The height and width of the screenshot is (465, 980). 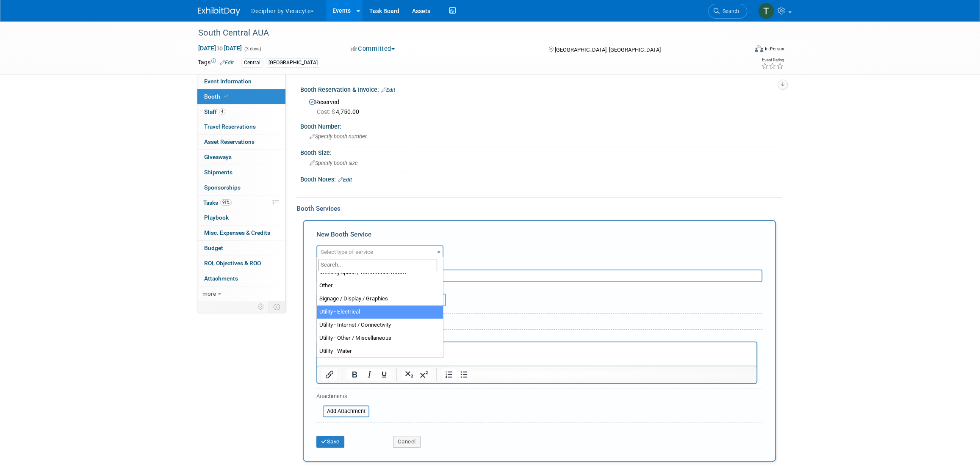 What do you see at coordinates (241, 173) in the screenshot?
I see `a: Shipments` at bounding box center [241, 173].